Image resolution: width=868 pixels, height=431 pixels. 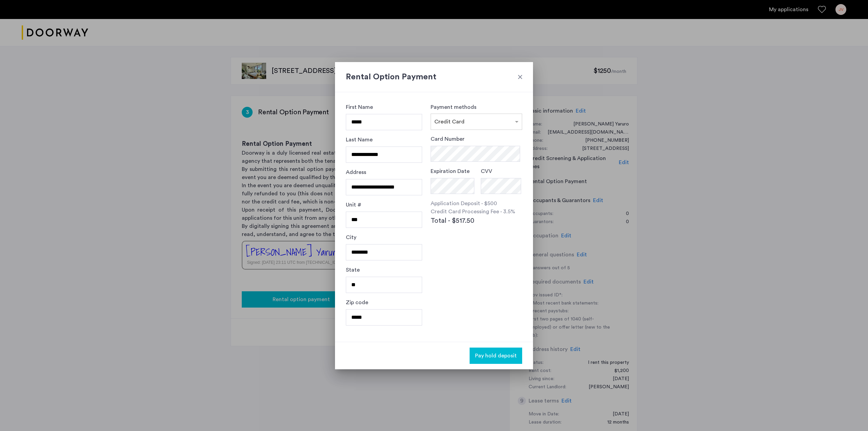 What do you see at coordinates (476, 204) in the screenshot?
I see `p: Application Deposit - $500` at bounding box center [476, 204].